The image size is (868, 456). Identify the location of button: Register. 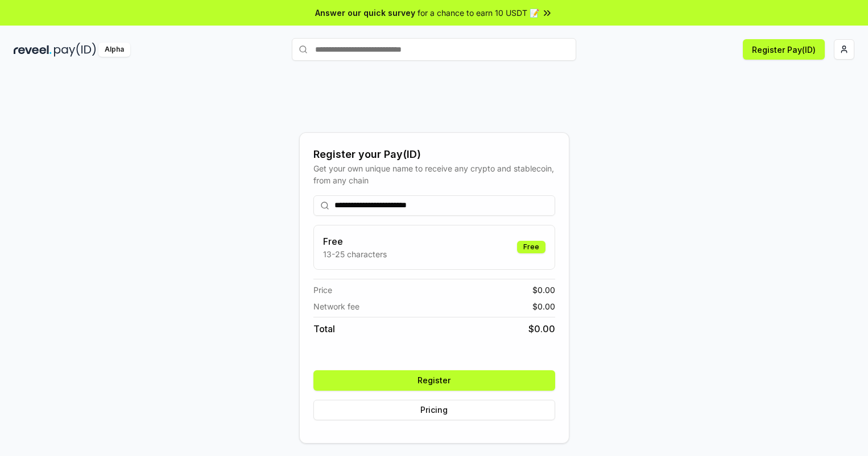
(434, 381).